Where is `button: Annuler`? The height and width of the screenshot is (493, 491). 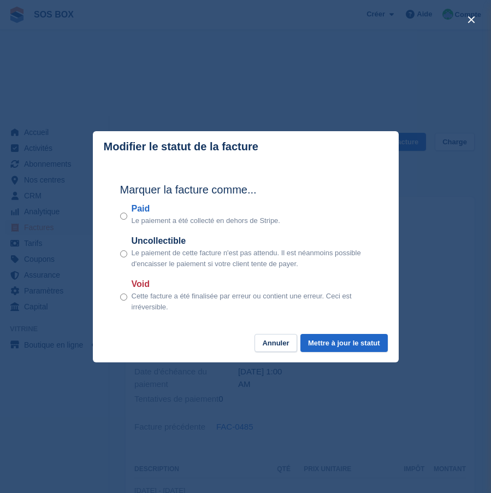 button: Annuler is located at coordinates (276, 343).